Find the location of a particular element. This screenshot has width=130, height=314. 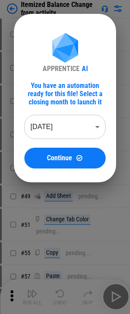

div: APPRENTICE is located at coordinates (61, 69).